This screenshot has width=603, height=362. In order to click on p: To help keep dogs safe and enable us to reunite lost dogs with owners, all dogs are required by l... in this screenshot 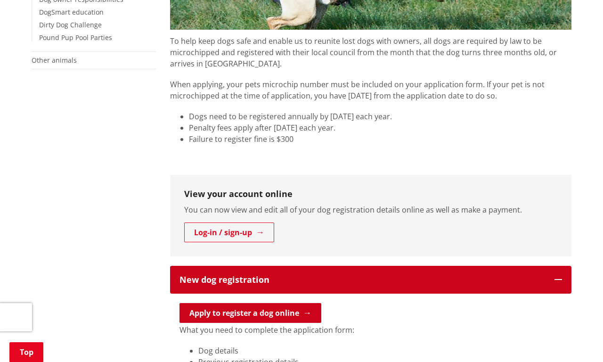, I will do `click(371, 49)`.